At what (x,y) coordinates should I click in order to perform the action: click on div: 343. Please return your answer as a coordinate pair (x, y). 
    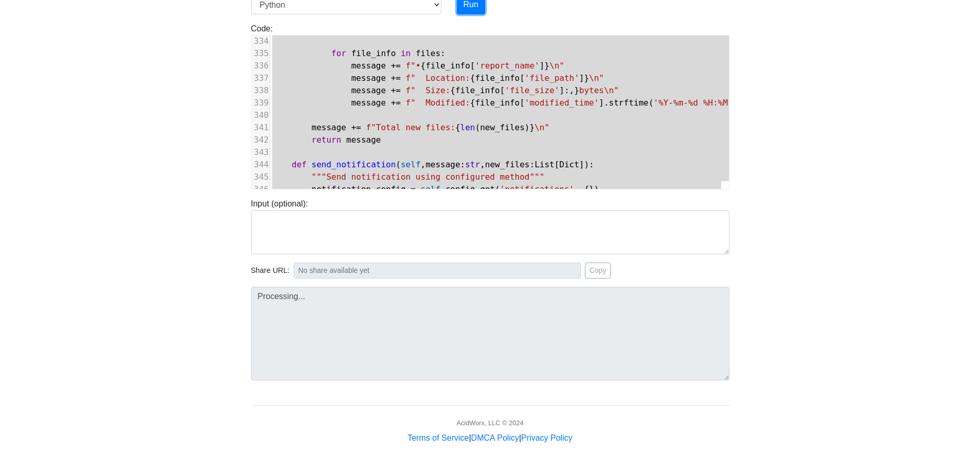
    Looking at the image, I should click on (260, 152).